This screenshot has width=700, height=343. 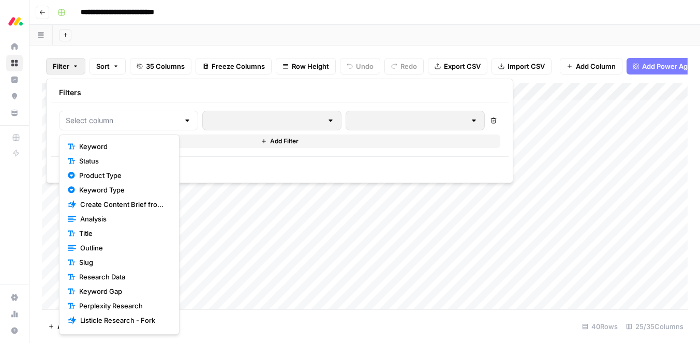 I want to click on span: Listicle Research - Fork, so click(x=123, y=320).